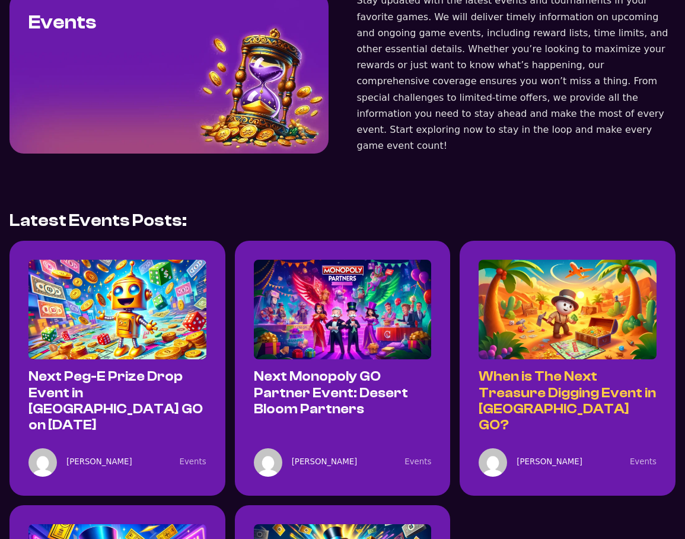 The image size is (685, 539). Describe the element at coordinates (62, 23) in the screenshot. I see `h1: Events` at that location.